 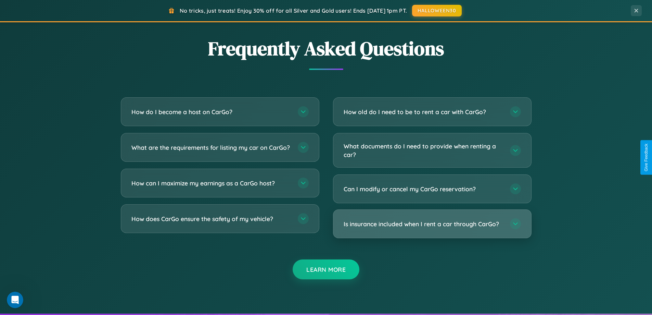 What do you see at coordinates (423, 189) in the screenshot?
I see `h3: Can I modify or cancel my CarGo reservation?` at bounding box center [423, 189].